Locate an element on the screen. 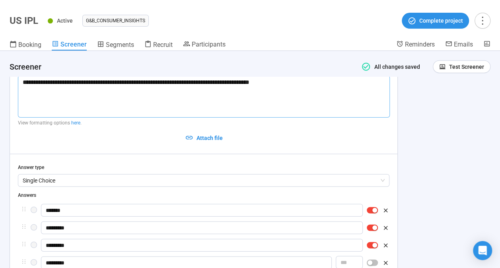 The width and height of the screenshot is (500, 268). span: Reminders is located at coordinates (420, 44).